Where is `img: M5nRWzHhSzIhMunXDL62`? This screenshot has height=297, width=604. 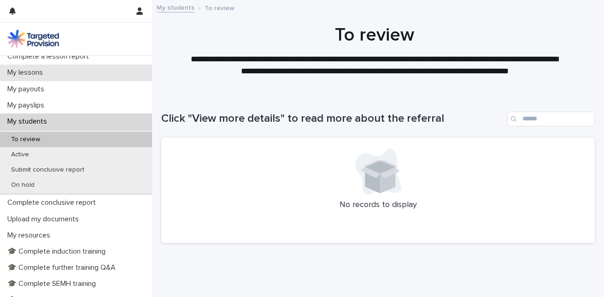 img: M5nRWzHhSzIhMunXDL62 is located at coordinates (33, 39).